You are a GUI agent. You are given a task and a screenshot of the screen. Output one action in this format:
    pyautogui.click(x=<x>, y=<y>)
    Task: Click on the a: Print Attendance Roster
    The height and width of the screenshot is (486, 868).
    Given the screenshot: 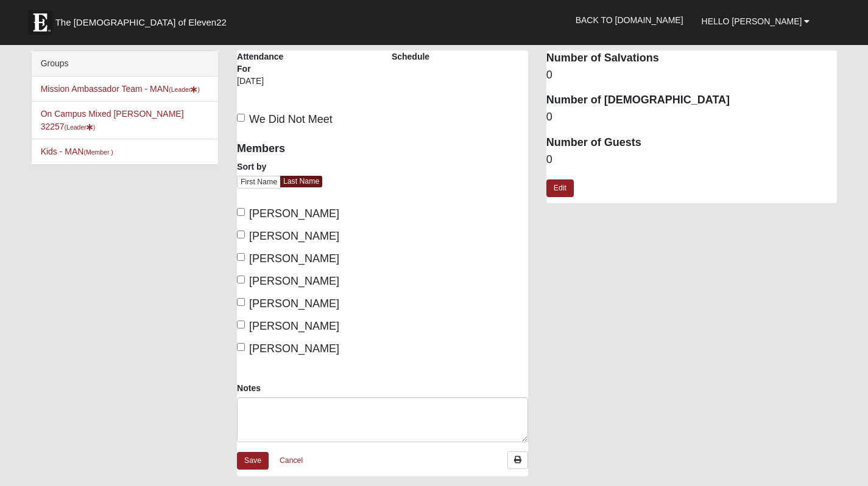 What is the action you would take?
    pyautogui.click(x=518, y=460)
    